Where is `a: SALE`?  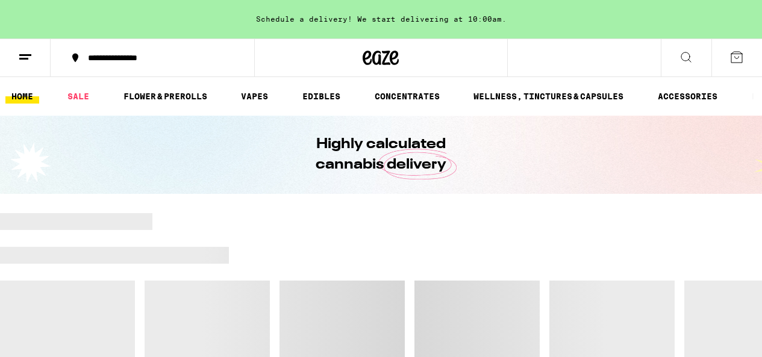 a: SALE is located at coordinates (78, 96).